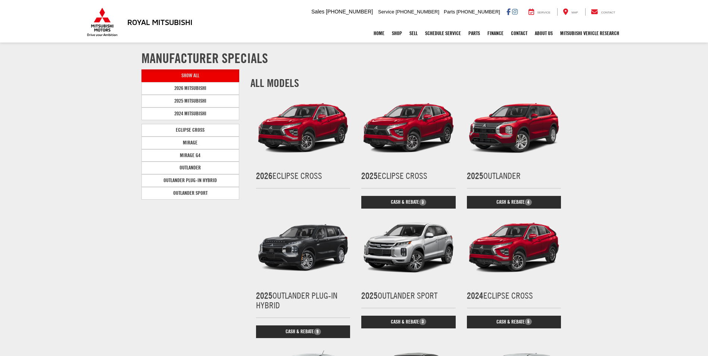  What do you see at coordinates (508, 12) in the screenshot?
I see `a: Facebook: Click to visit our Facebook page` at bounding box center [508, 12].